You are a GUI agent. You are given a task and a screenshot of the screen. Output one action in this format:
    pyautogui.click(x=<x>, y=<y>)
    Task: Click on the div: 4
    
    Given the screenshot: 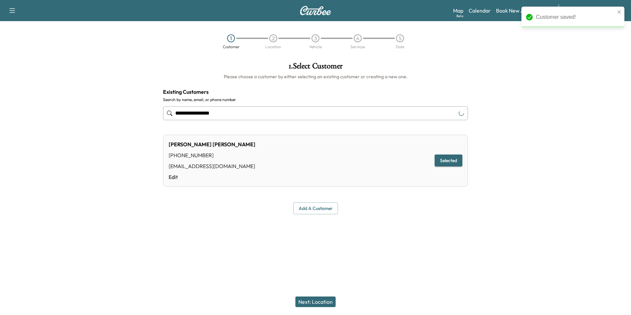 What is the action you would take?
    pyautogui.click(x=358, y=38)
    